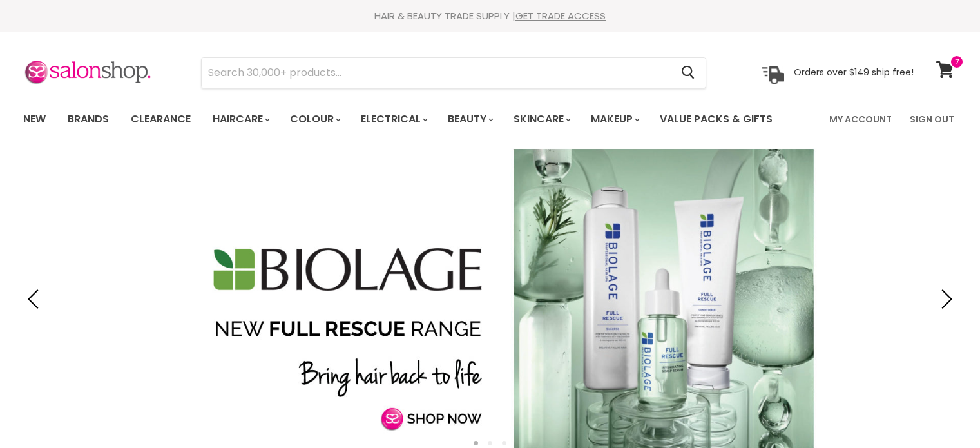  I want to click on button: Previous, so click(35, 299).